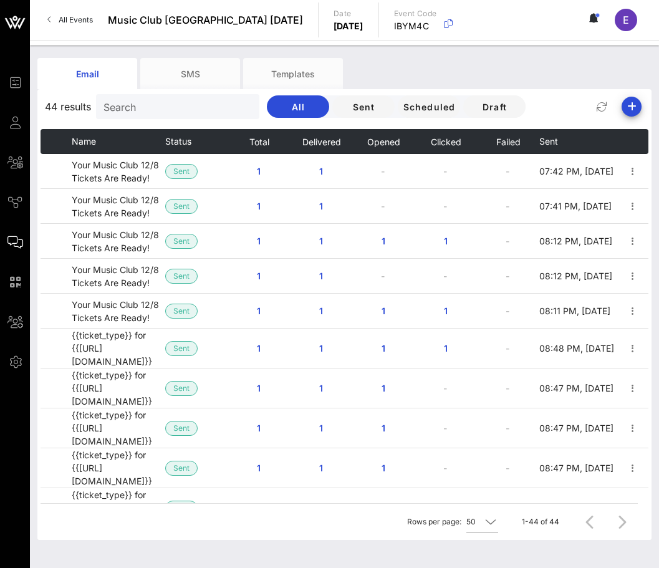  Describe the element at coordinates (293, 74) in the screenshot. I see `div: Templates` at that location.